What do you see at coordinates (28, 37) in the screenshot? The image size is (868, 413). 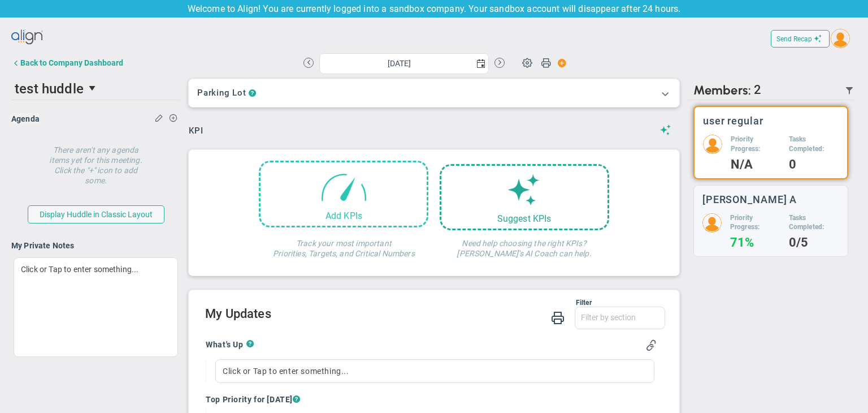 I see `img: align-logo.svg` at bounding box center [28, 37].